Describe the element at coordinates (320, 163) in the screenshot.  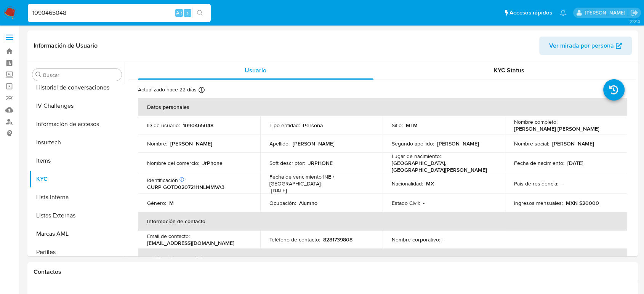
I see `p: JRPHONE` at that location.